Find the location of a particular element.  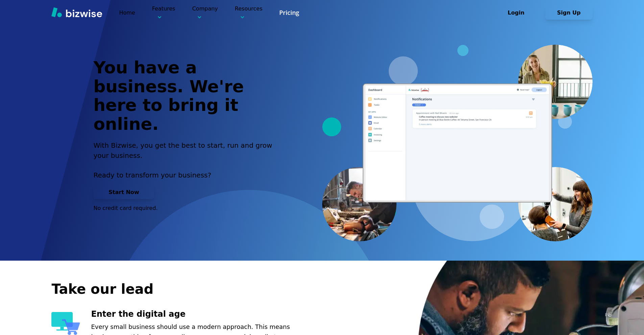

p: No credit card required. is located at coordinates (187, 208).